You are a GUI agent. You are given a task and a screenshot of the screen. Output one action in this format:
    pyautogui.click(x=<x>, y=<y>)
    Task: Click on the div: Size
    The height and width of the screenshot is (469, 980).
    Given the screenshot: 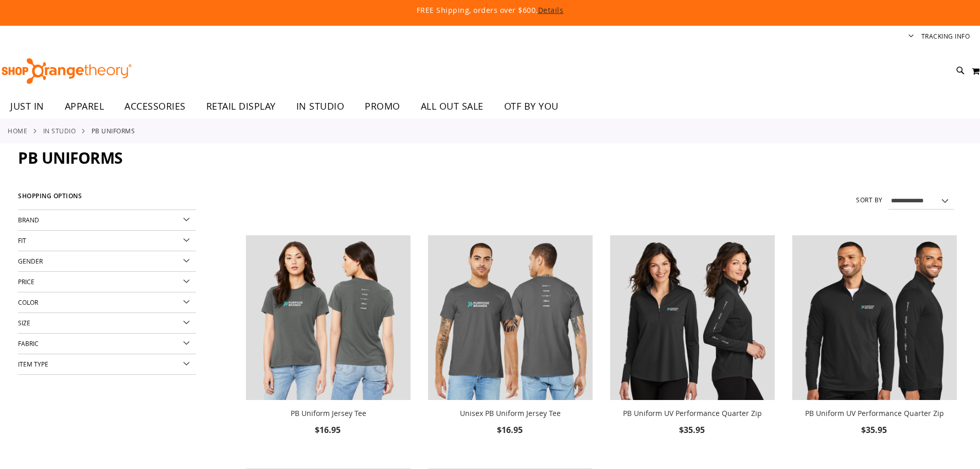 What is the action you would take?
    pyautogui.click(x=107, y=324)
    